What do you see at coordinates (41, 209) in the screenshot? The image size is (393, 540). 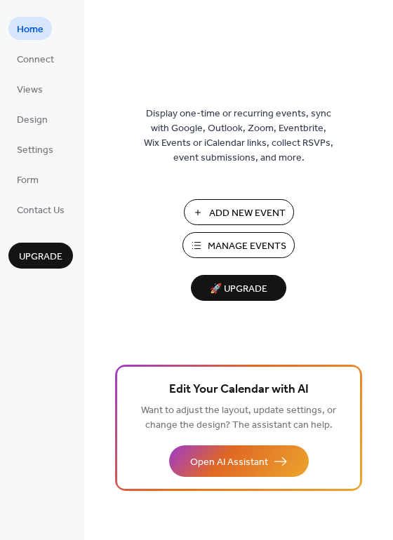 I see `a: Contact Us` at bounding box center [41, 209].